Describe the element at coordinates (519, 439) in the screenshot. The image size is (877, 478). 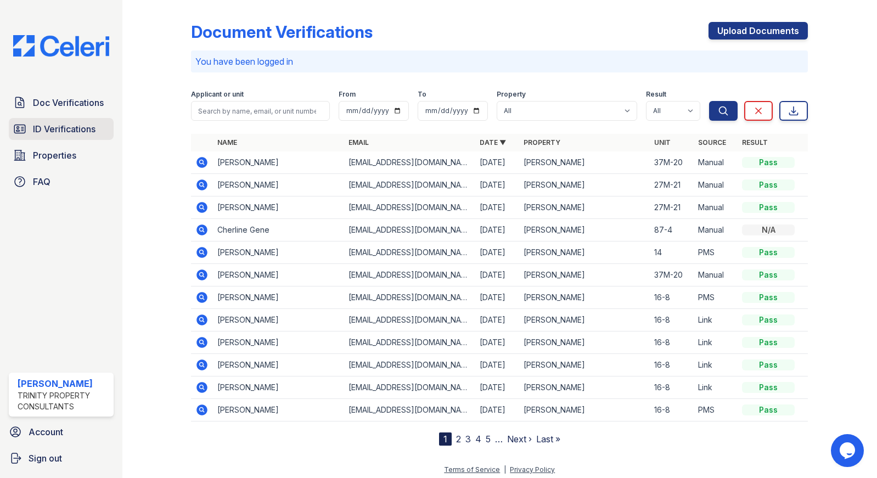
I see `a: Next ›` at that location.